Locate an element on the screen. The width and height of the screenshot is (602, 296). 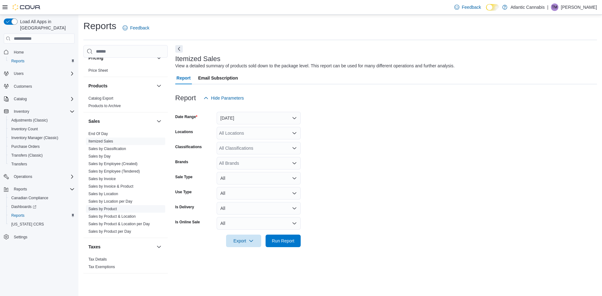
button: Adjustments (Classic) is located at coordinates (42, 120).